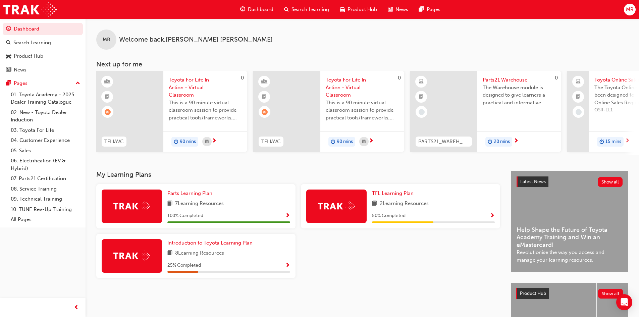  I want to click on span: learningResourceType_INSTRUCTOR_LED-icon, so click(107, 82).